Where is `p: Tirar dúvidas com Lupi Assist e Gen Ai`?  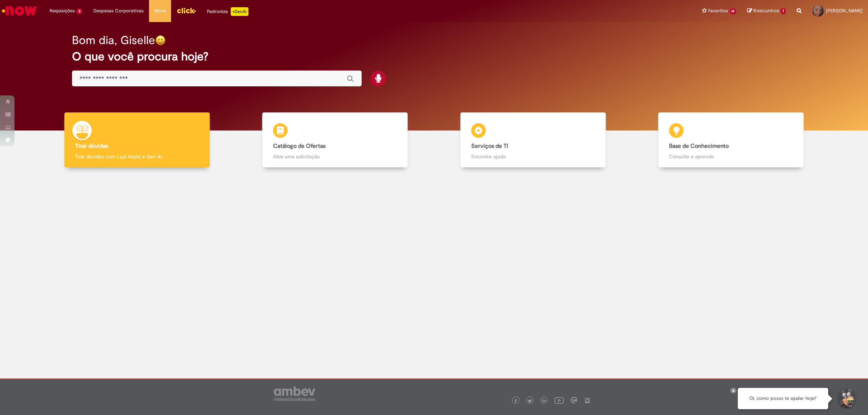 p: Tirar dúvidas com Lupi Assist e Gen Ai is located at coordinates (137, 156).